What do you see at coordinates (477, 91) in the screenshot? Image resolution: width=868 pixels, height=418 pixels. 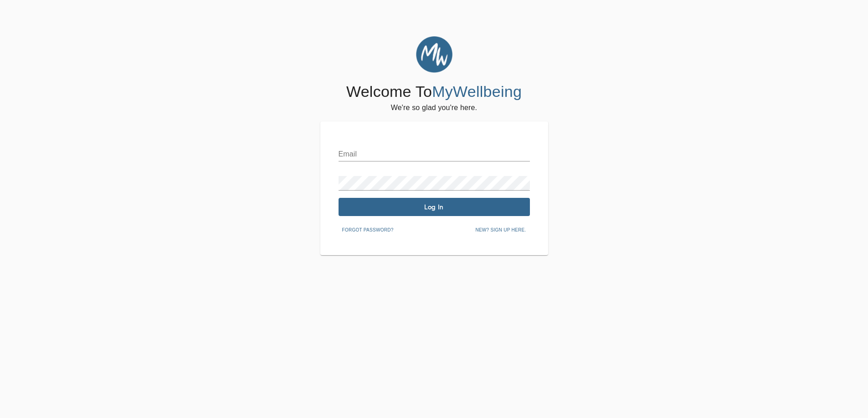 I see `span: MyWellbeing` at bounding box center [477, 91].